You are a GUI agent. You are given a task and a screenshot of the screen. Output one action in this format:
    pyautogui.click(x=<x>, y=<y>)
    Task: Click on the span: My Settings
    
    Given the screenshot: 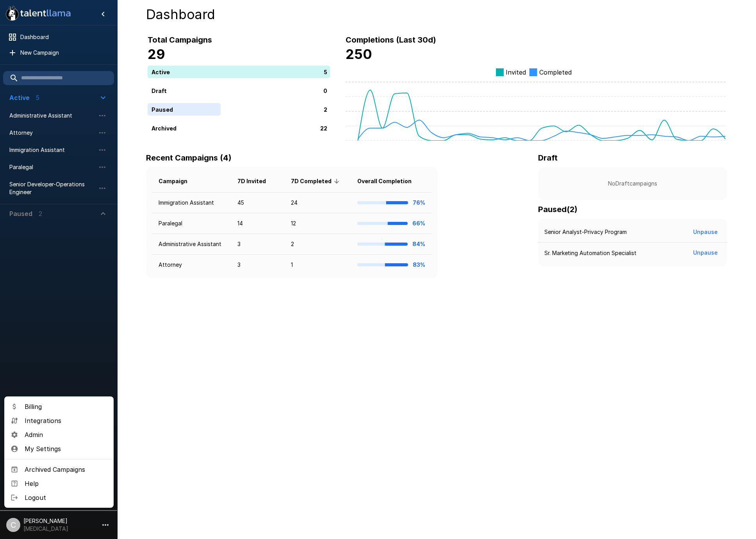 What is the action you would take?
    pyautogui.click(x=66, y=449)
    